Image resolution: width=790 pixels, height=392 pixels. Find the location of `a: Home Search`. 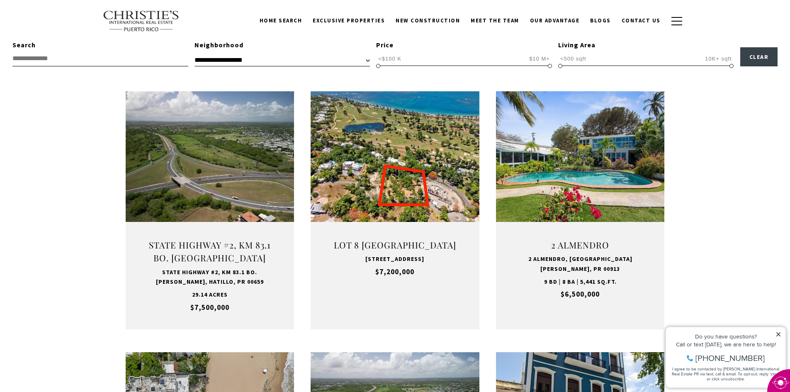

a: Home Search is located at coordinates (281, 21).